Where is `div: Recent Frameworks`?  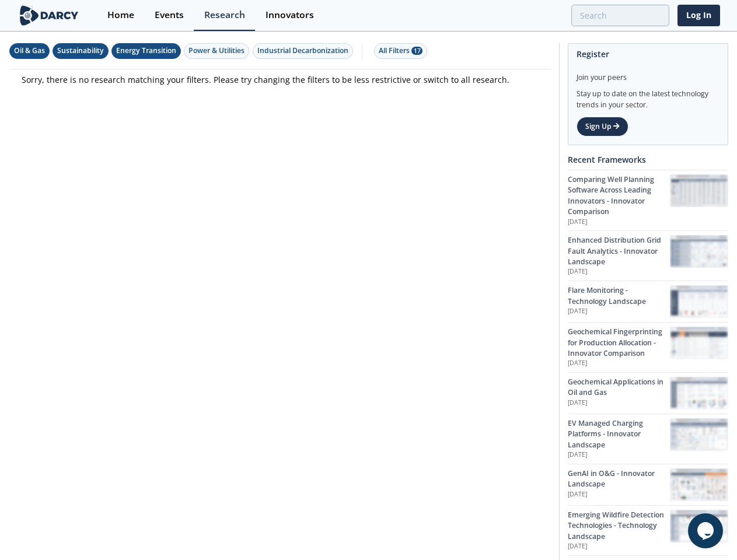 div: Recent Frameworks is located at coordinates (648, 159).